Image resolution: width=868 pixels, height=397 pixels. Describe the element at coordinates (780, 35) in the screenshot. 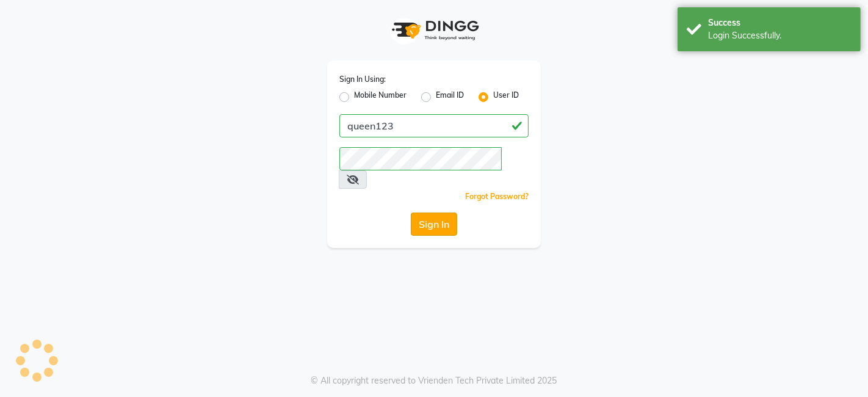

I see `div: Login Successfully.` at that location.